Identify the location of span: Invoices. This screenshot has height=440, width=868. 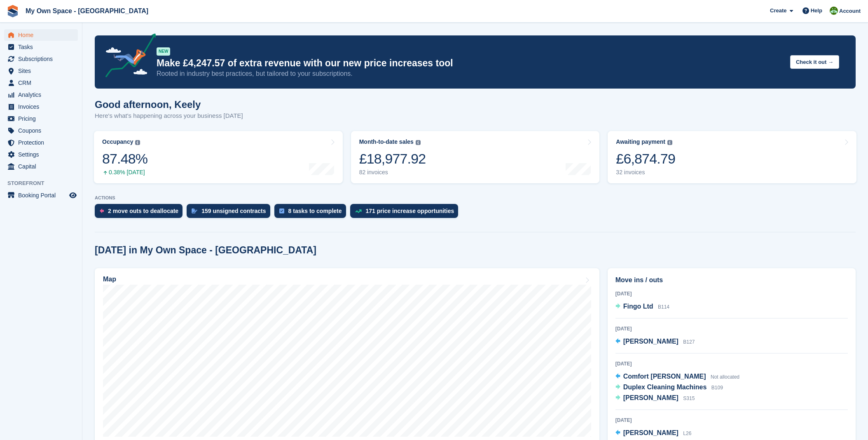
(43, 107).